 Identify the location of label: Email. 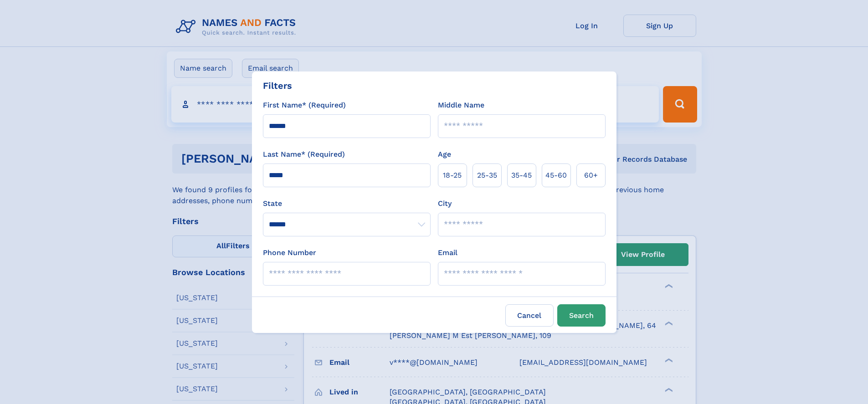
(447, 253).